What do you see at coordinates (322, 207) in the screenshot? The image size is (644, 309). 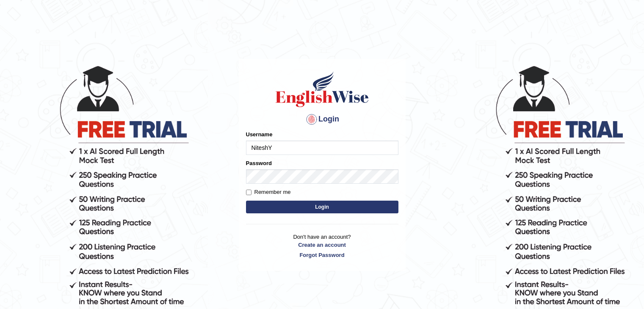 I see `button: Login` at bounding box center [322, 207].